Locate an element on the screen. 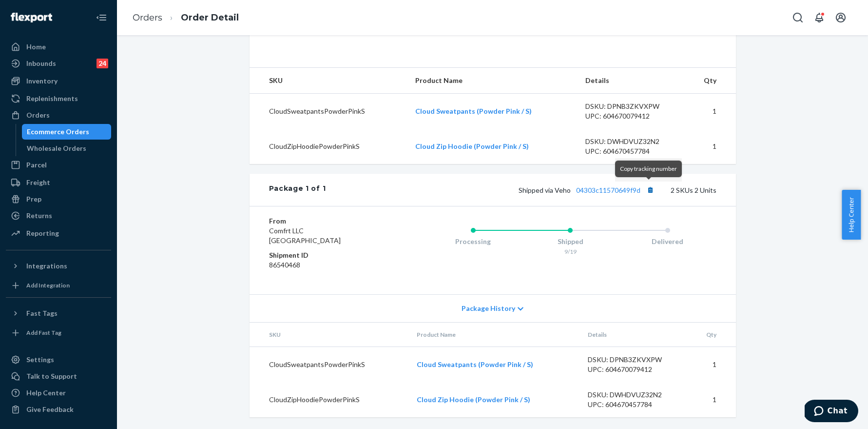 This screenshot has height=429, width=868. a: Inventory is located at coordinates (59, 81).